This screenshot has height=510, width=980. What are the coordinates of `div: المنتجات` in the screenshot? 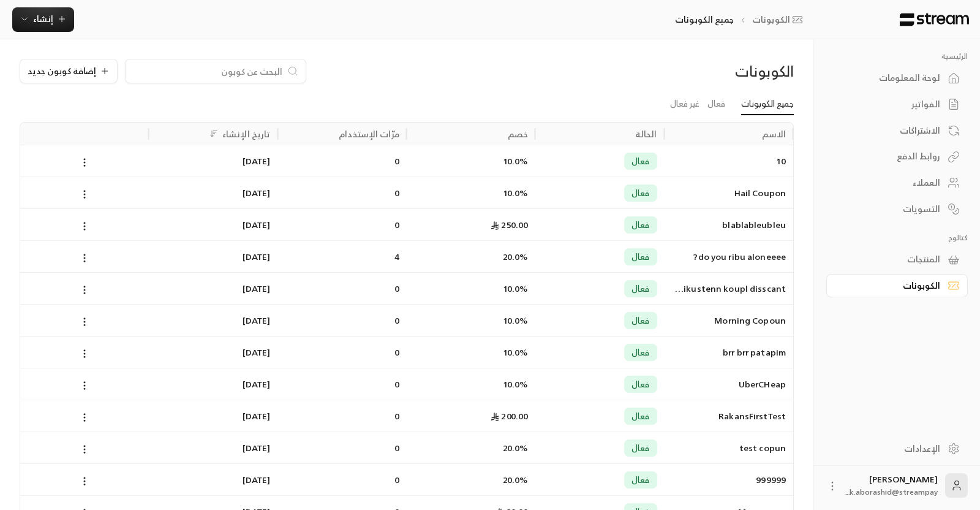 It's located at (891, 259).